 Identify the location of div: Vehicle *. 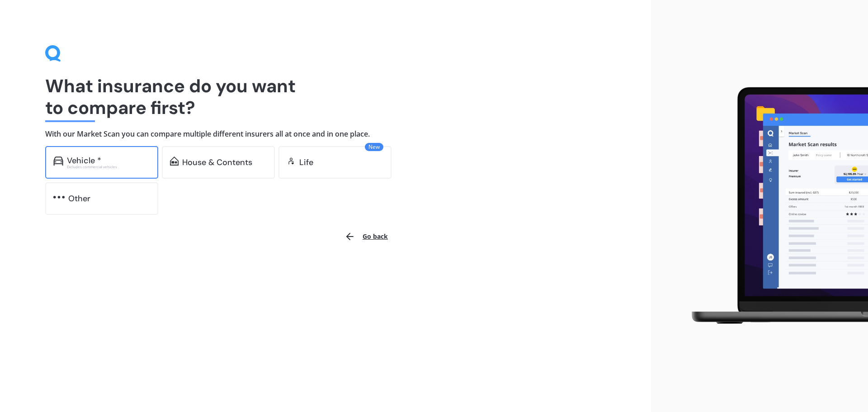
(84, 161).